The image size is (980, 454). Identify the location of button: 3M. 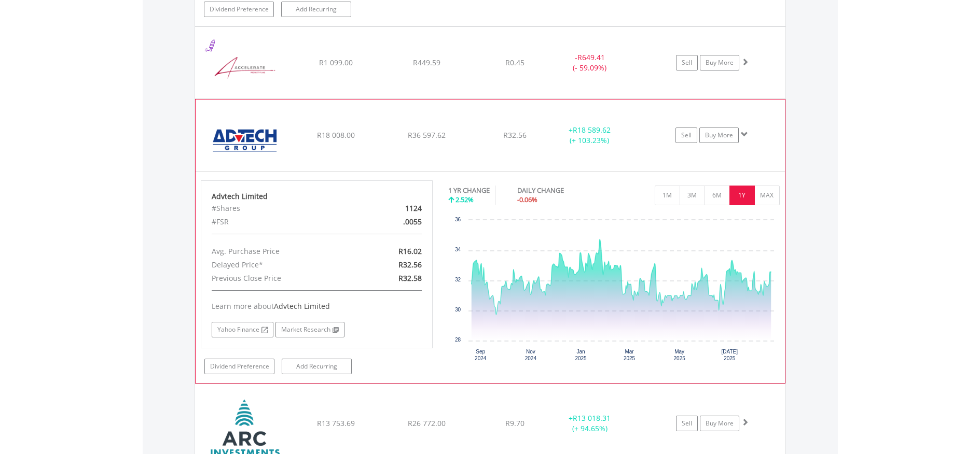
(692, 195).